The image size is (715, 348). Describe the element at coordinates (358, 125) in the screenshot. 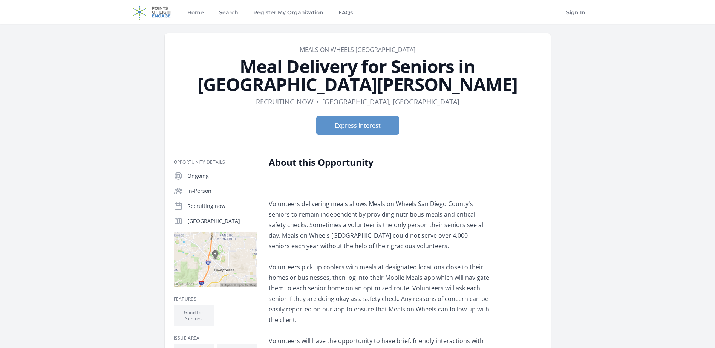

I see `button: Express Interest` at that location.